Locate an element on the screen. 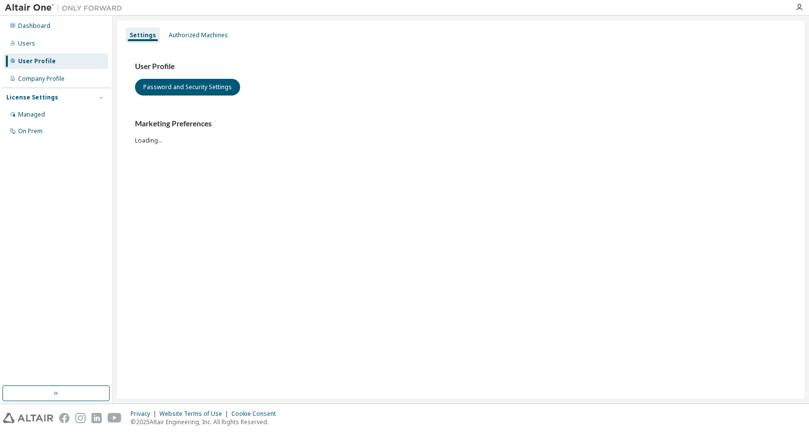 The height and width of the screenshot is (432, 809). div: Website Terms of Use is located at coordinates (195, 413).